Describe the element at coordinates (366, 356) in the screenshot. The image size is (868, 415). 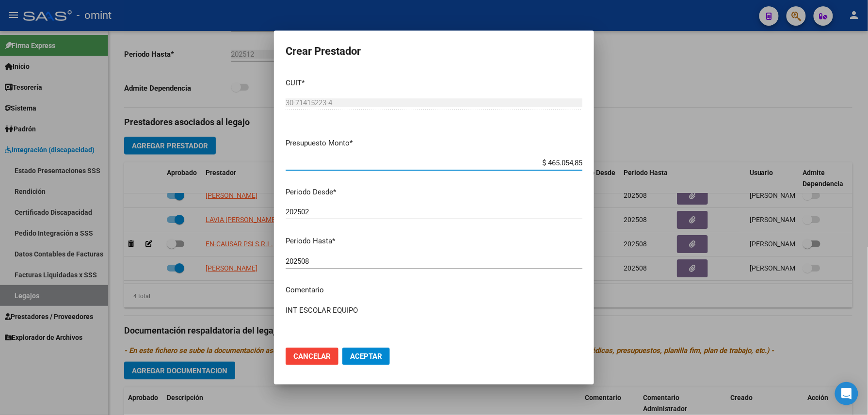
I see `span: Aceptar` at that location.